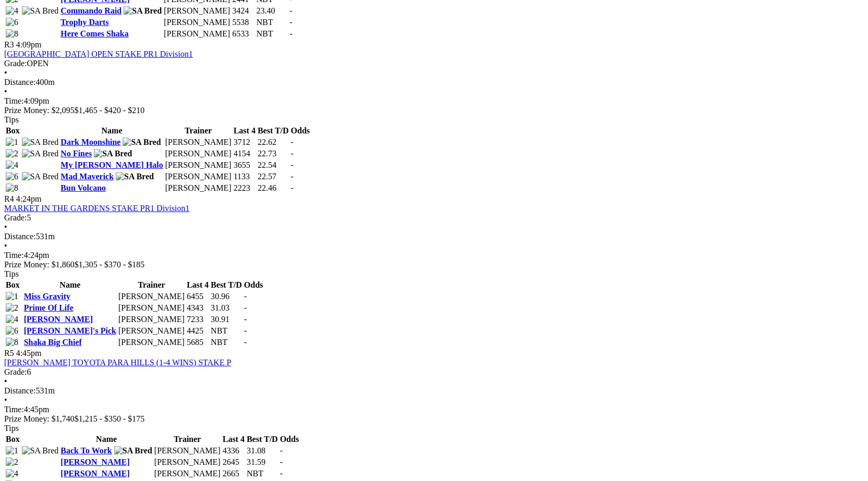 The image size is (868, 481). I want to click on td: 22.57, so click(273, 176).